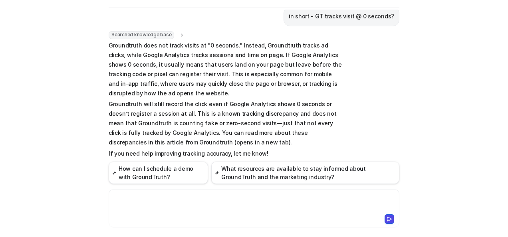 The height and width of the screenshot is (237, 508). I want to click on button: How can I schedule a demo with GroundTruth?, so click(158, 173).